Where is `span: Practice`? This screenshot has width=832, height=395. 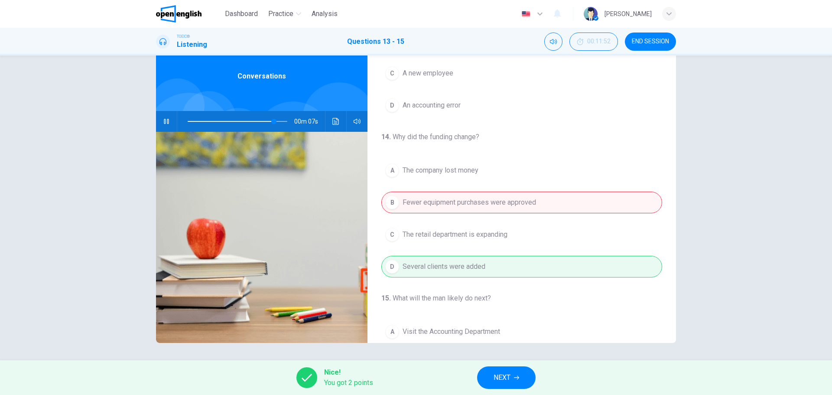 span: Practice is located at coordinates (281, 14).